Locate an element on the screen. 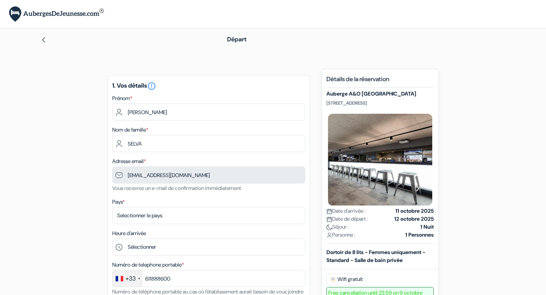 The image size is (546, 295). div: +33 is located at coordinates (130, 279).